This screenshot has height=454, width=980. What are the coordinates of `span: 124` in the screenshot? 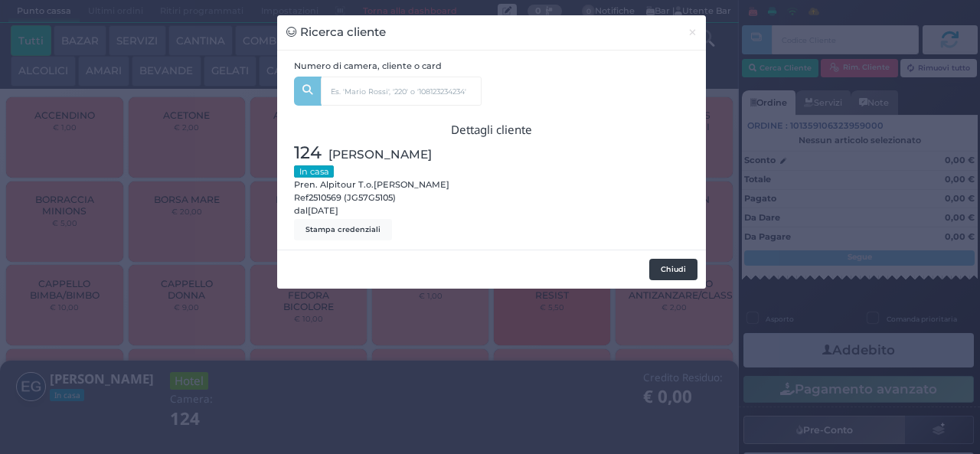 It's located at (308, 153).